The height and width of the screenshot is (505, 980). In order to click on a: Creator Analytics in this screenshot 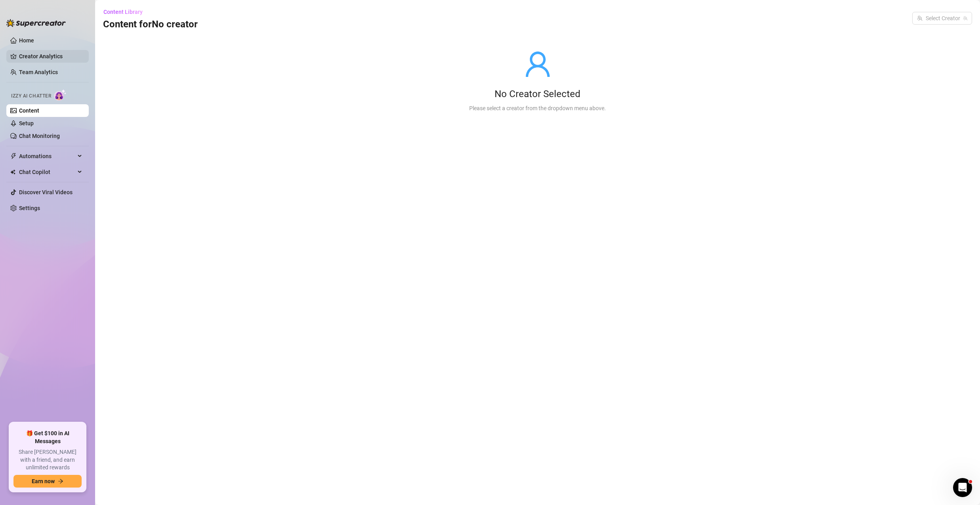, I will do `click(51, 56)`.